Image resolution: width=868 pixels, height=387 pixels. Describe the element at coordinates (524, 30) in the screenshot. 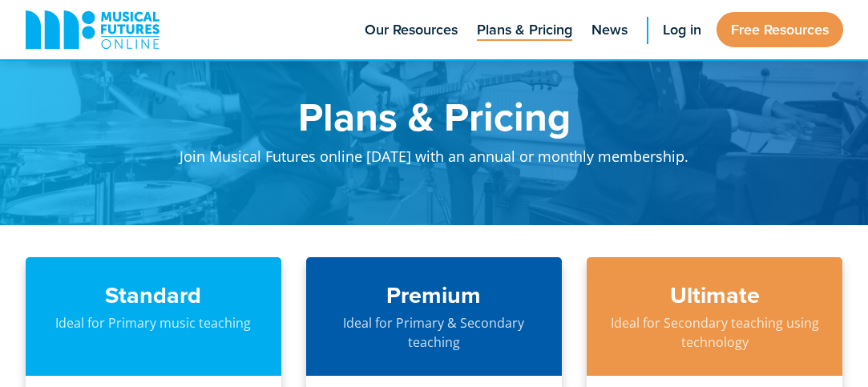

I see `span: Plans & Pricing` at that location.